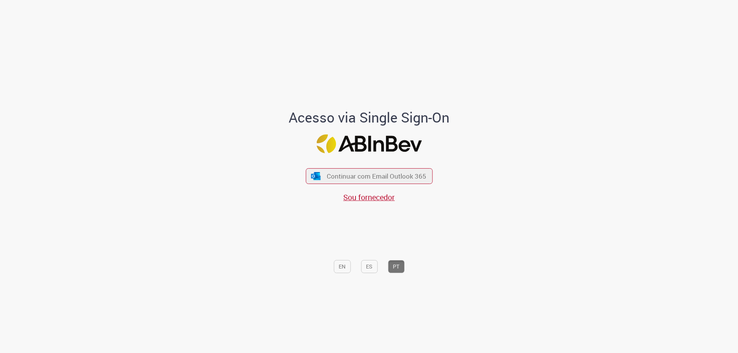 The width and height of the screenshot is (738, 353). What do you see at coordinates (369, 197) in the screenshot?
I see `span: Sou fornecedor` at bounding box center [369, 197].